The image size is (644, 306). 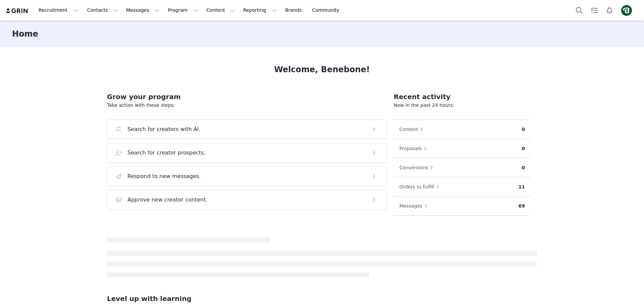 I want to click on button: Orders to fulfill, so click(x=421, y=187).